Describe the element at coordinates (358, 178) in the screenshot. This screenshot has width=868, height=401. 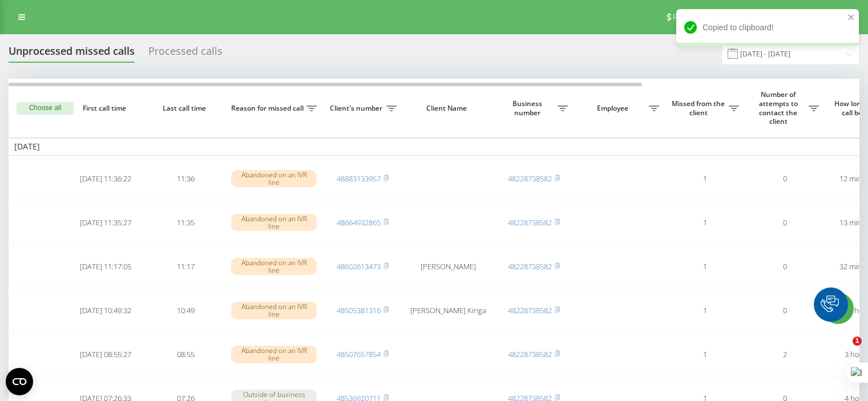
I see `a: 48883133957` at that location.